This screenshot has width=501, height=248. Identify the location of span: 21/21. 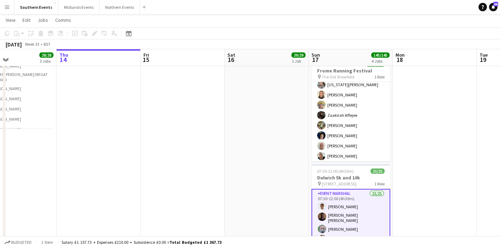
(378, 171).